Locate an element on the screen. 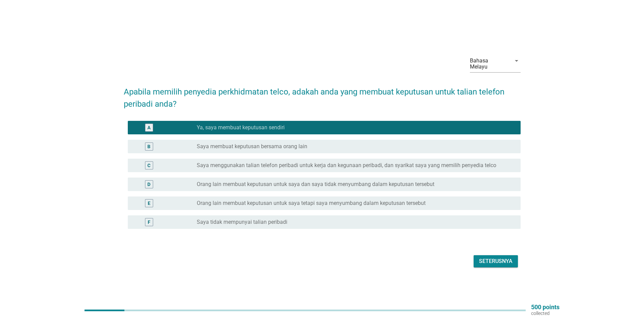 This screenshot has width=644, height=319. div: D is located at coordinates (149, 184).